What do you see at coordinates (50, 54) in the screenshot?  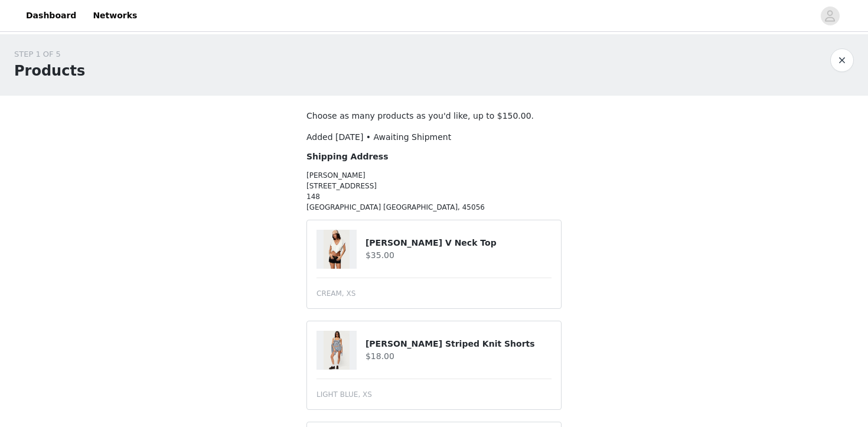 I see `div: STEP 1 OF 5` at bounding box center [50, 54].